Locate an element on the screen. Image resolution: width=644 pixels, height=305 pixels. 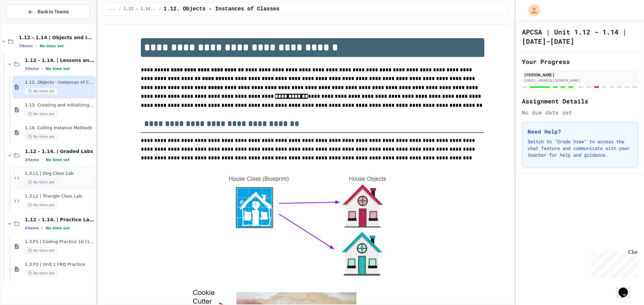
span: Back to Teams is located at coordinates (53, 12).